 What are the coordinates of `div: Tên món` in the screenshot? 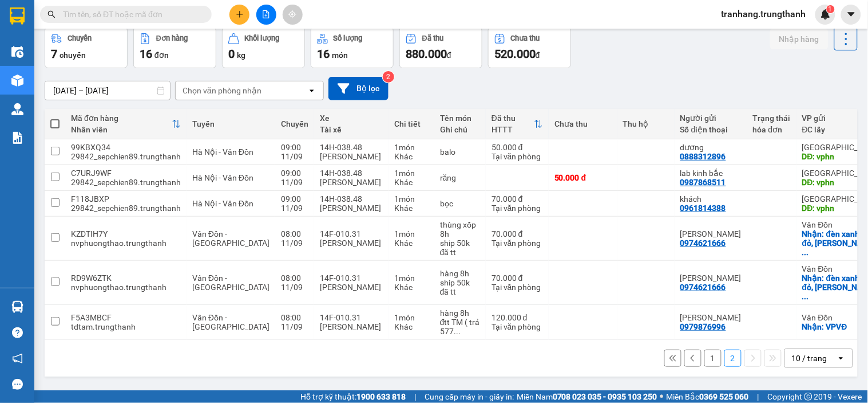 It's located at (460, 118).